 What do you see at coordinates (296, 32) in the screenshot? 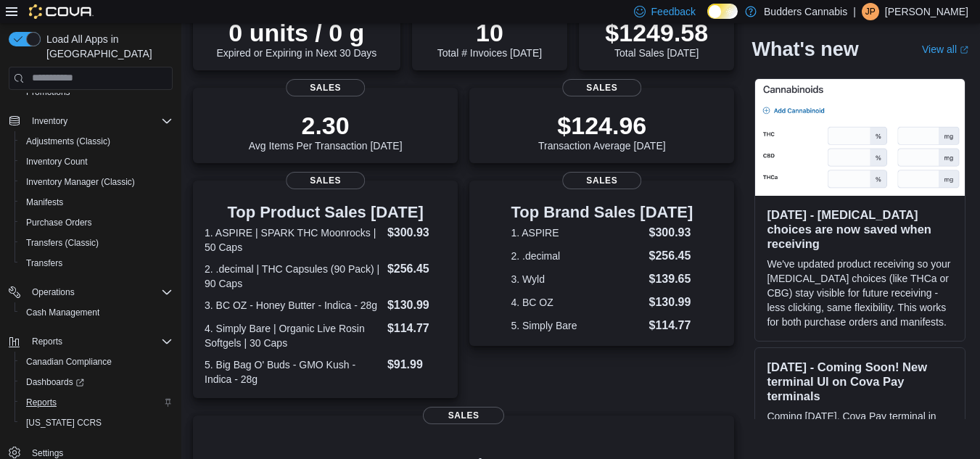
I see `p: 0 units / 0 g` at bounding box center [296, 32].